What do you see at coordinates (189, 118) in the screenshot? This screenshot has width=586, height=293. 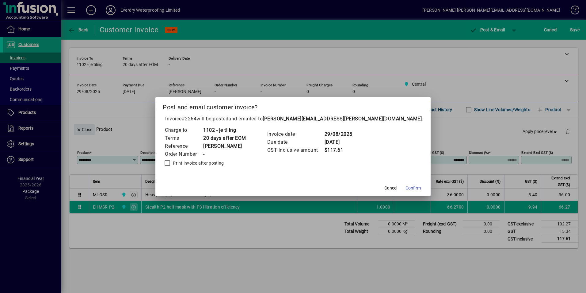 I see `span: #2264` at bounding box center [189, 118].